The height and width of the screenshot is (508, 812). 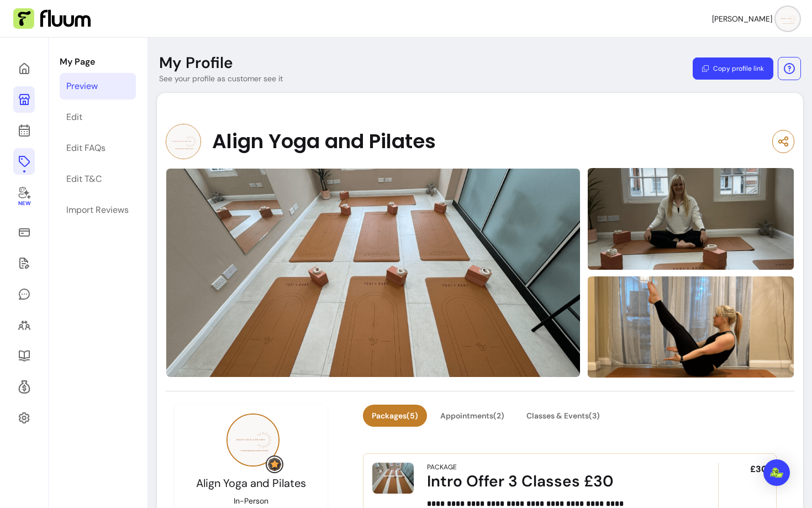 What do you see at coordinates (98, 148) in the screenshot?
I see `a: Edit FAQs` at bounding box center [98, 148].